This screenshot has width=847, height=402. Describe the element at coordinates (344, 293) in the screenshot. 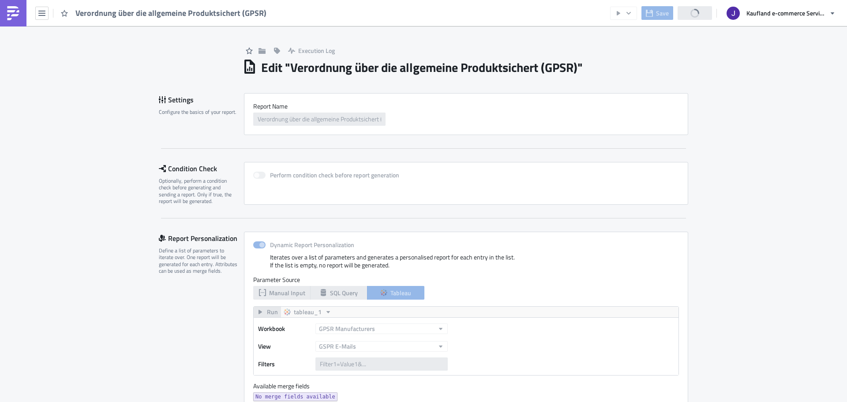

I see `span: SQL Query` at that location.